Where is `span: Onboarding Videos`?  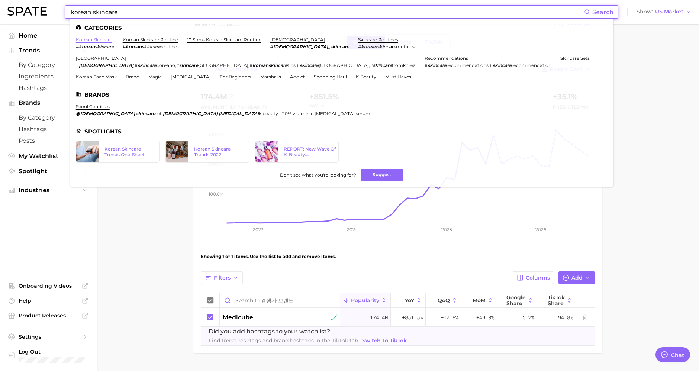
span: Onboarding Videos is located at coordinates (48, 286).